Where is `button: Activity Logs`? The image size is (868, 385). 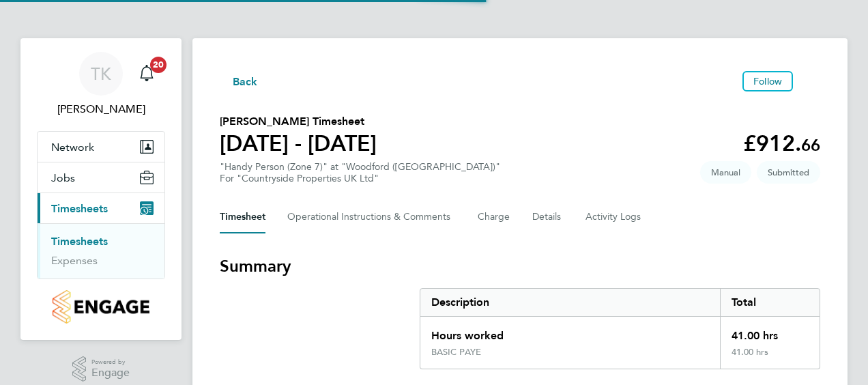
button: Activity Logs is located at coordinates (615, 218).